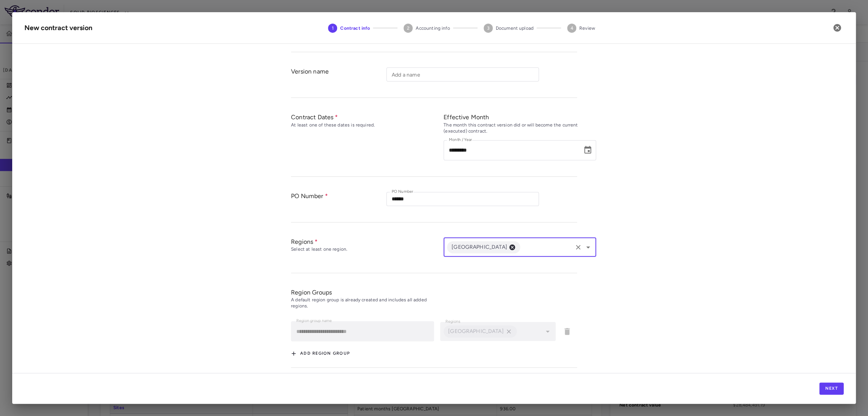 The height and width of the screenshot is (416, 868). What do you see at coordinates (368, 117) in the screenshot?
I see `div: Contract Dates` at bounding box center [368, 117].